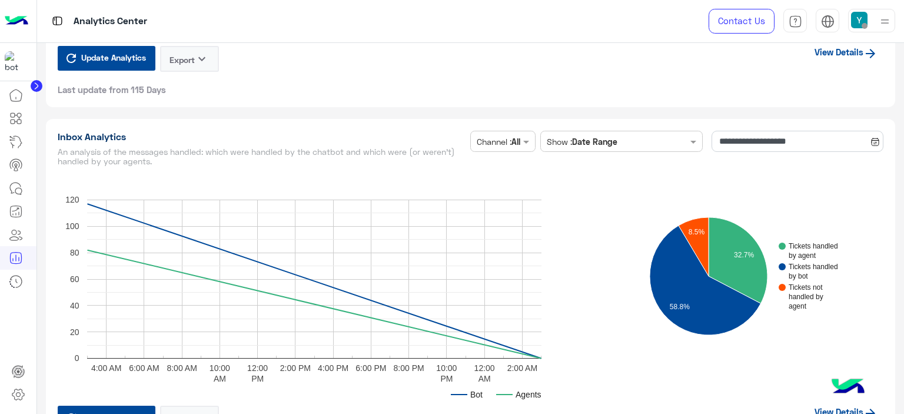 The height and width of the screenshot is (414, 904). What do you see at coordinates (849, 387) in the screenshot?
I see `img: hulul-logo.png` at bounding box center [849, 387].